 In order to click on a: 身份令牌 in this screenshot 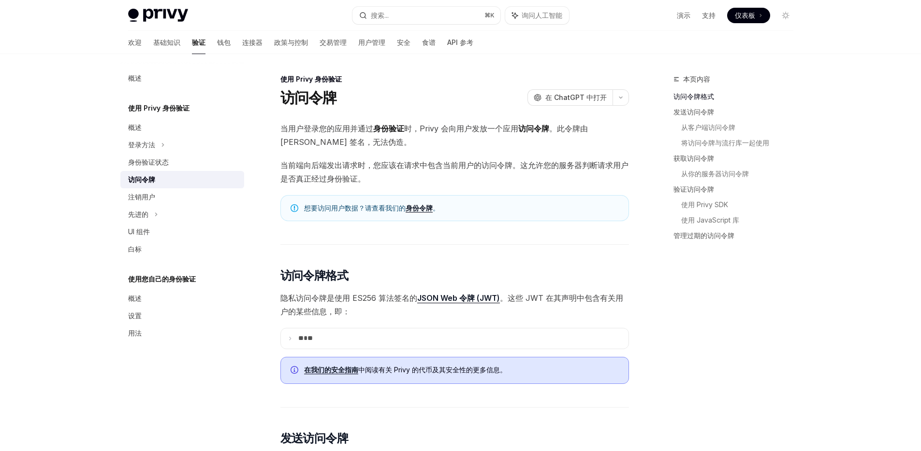, I will do `click(419, 208)`.